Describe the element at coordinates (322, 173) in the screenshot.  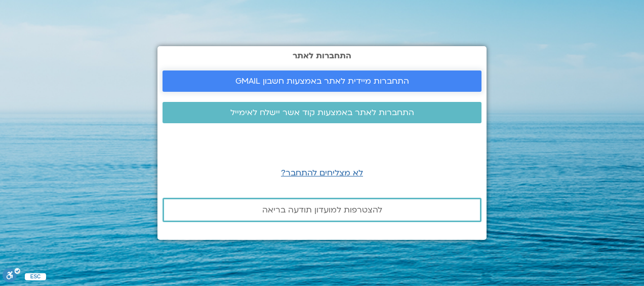
I see `span: לא מצליחים להתחבר?` at that location.